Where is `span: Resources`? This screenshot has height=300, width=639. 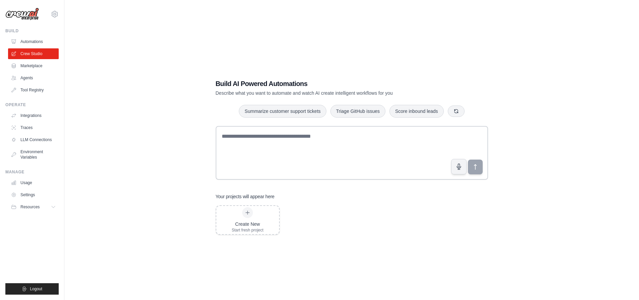
span: Resources is located at coordinates (30, 207).